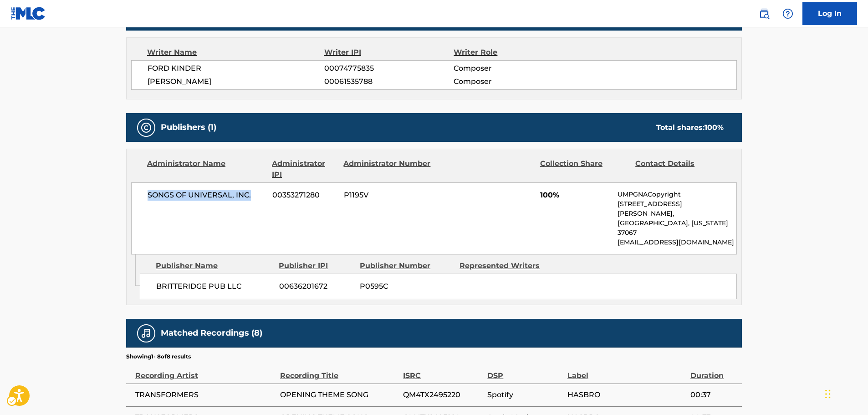 The height and width of the screenshot is (415, 868). Describe the element at coordinates (207, 195) in the screenshot. I see `span: SONGS OF UNIVERSAL, INC.` at that location.